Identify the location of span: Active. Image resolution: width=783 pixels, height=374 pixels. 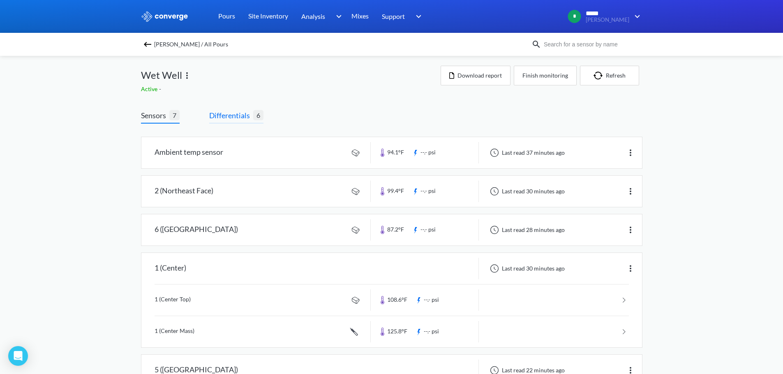
(150, 89).